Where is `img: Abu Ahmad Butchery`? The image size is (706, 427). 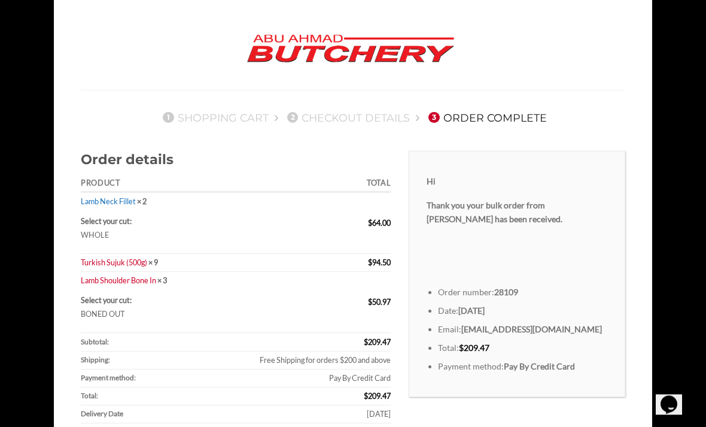
img: Abu Ahmad Butchery is located at coordinates (351, 50).